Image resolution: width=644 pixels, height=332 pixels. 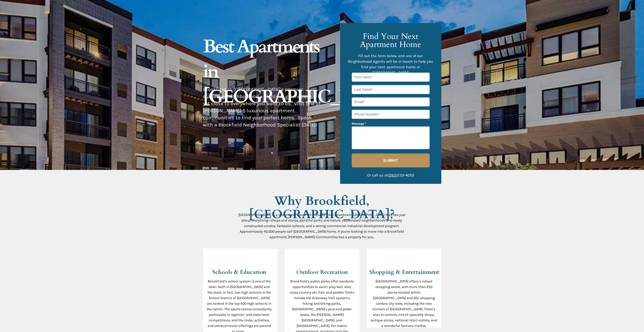 What do you see at coordinates (391, 160) in the screenshot?
I see `span: SUBMIT` at bounding box center [391, 160].